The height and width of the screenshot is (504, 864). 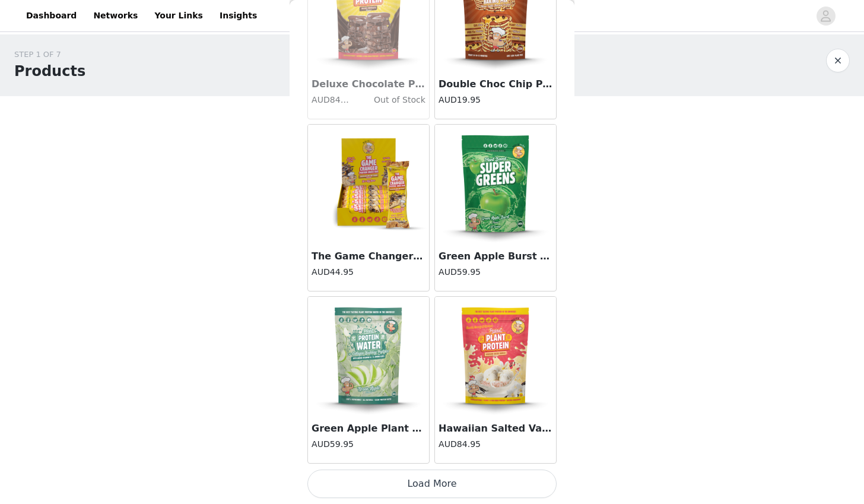 I want to click on img: Green Apple Plant Protein Water (300g Bag), so click(x=369, y=356).